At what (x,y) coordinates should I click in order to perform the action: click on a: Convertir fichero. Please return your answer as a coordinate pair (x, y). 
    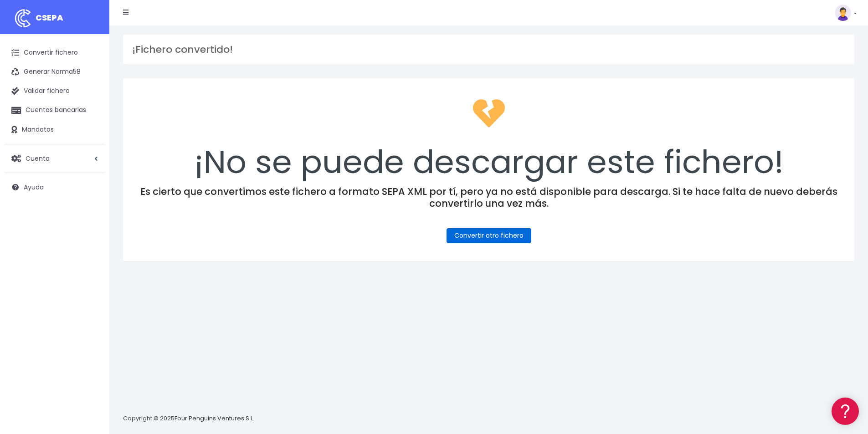
    Looking at the image, I should click on (55, 53).